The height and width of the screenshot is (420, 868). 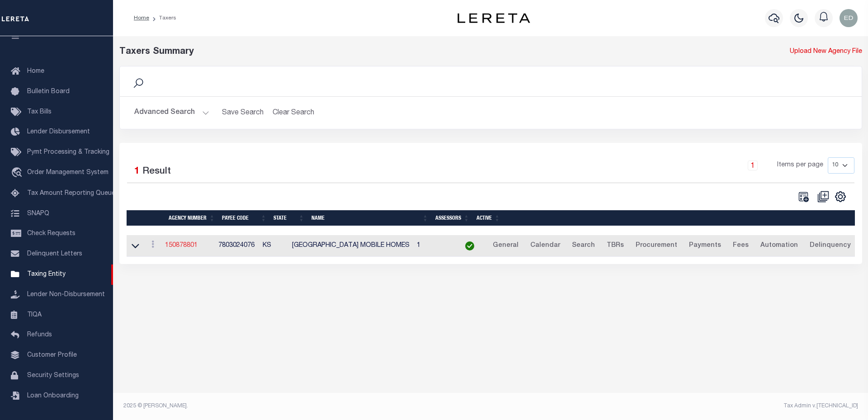 What do you see at coordinates (163, 18) in the screenshot?
I see `li: Taxers` at bounding box center [163, 18].